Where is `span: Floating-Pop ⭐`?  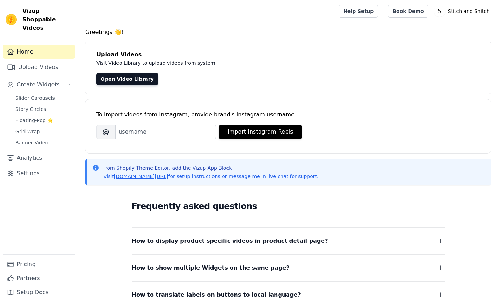 span: Floating-Pop ⭐ is located at coordinates (34, 120).